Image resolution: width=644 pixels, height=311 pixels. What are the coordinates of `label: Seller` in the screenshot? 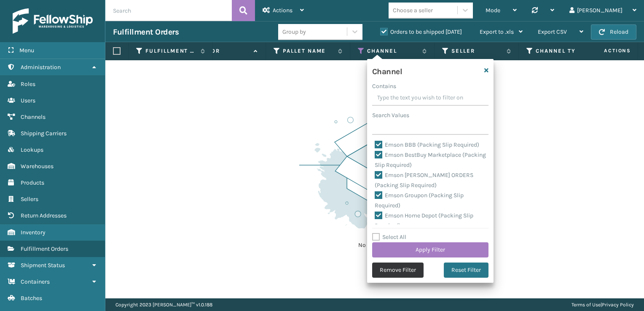 It's located at (477, 51).